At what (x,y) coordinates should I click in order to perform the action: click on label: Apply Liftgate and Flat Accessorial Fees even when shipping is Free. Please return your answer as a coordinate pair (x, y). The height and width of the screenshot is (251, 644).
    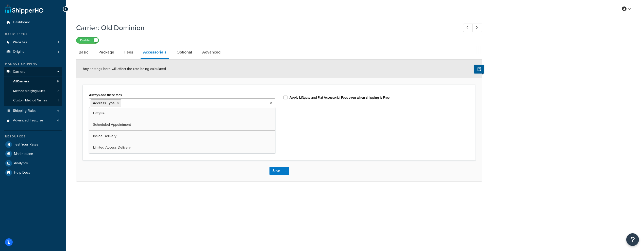
    Looking at the image, I should click on (340, 97).